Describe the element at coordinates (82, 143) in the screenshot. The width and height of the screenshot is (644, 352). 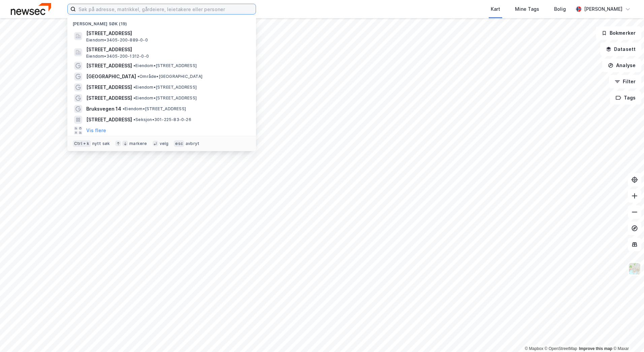
I see `div: Ctrl + k` at that location.